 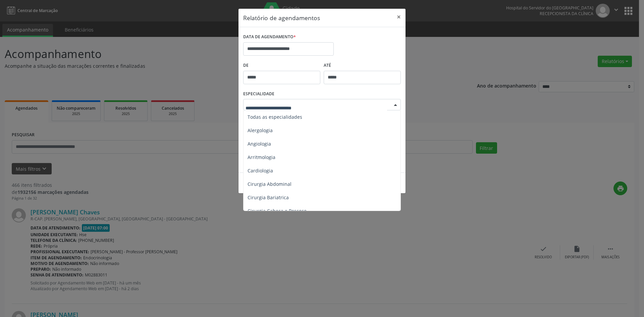 I want to click on label: ESPECIALIDADE, so click(x=259, y=94).